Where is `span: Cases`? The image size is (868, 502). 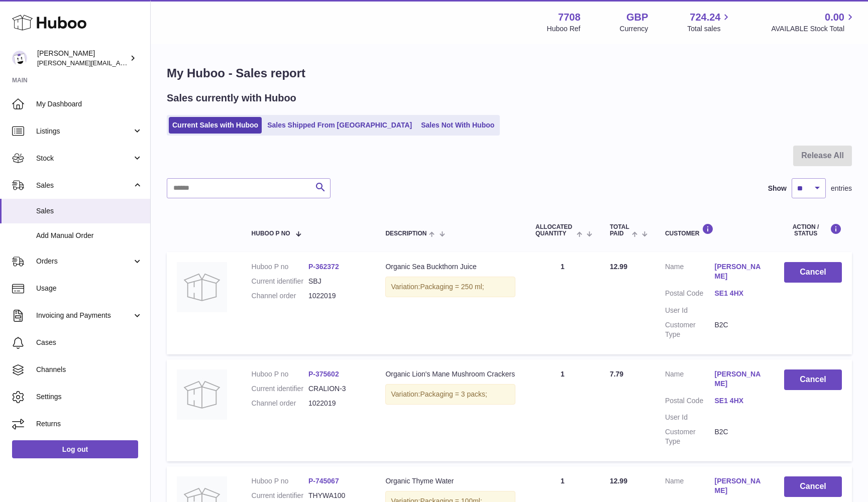
span: Cases is located at coordinates (89, 343).